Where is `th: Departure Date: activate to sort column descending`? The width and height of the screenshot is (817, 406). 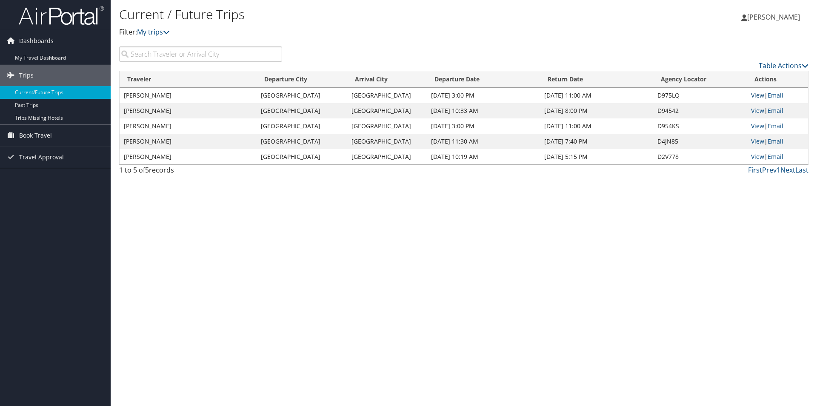 th: Departure Date: activate to sort column descending is located at coordinates (484, 79).